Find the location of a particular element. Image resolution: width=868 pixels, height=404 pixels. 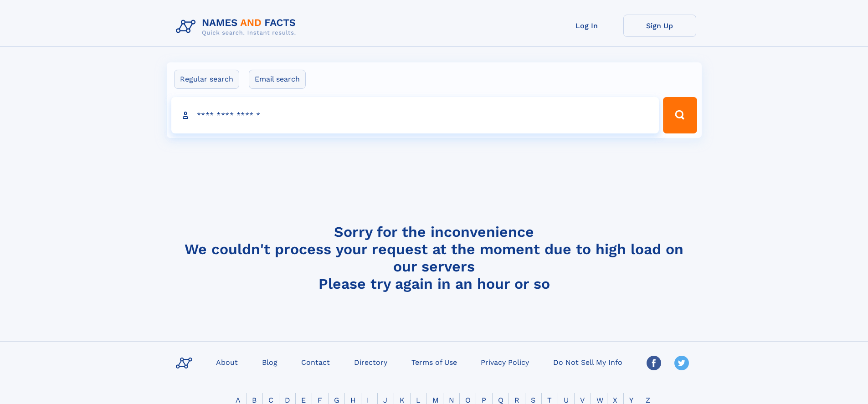

img: Facebook is located at coordinates (654, 363).